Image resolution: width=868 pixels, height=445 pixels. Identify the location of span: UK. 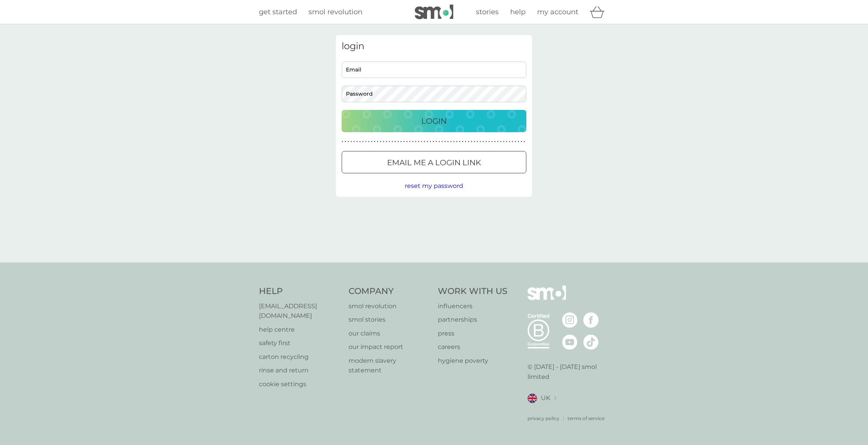
(546, 398).